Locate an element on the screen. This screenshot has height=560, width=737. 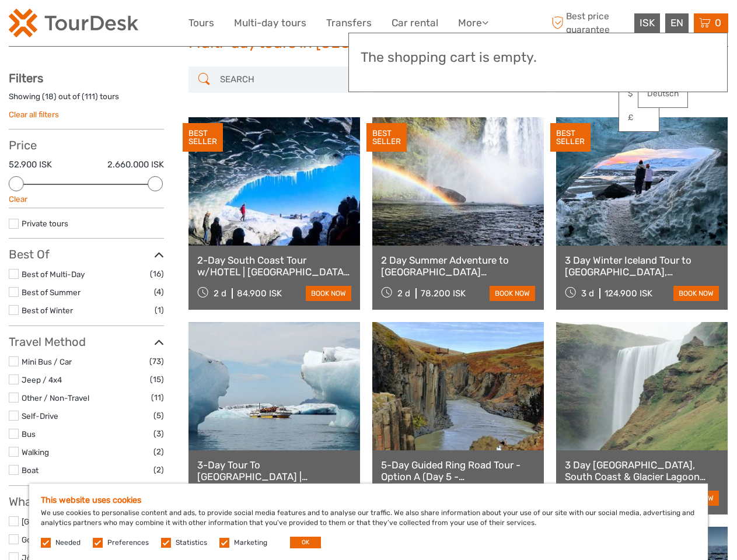
a: Clear all filters is located at coordinates (33, 115).